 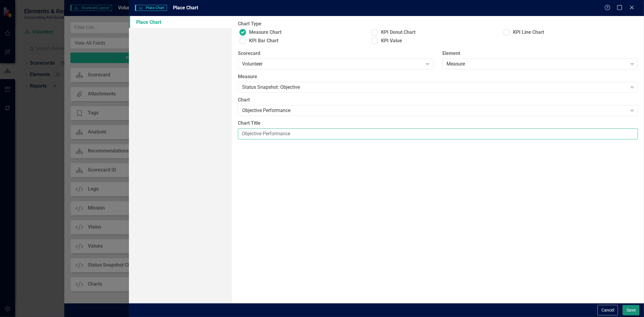 What do you see at coordinates (434, 88) in the screenshot?
I see `div: Status Snapshot: Objective` at bounding box center [434, 88].